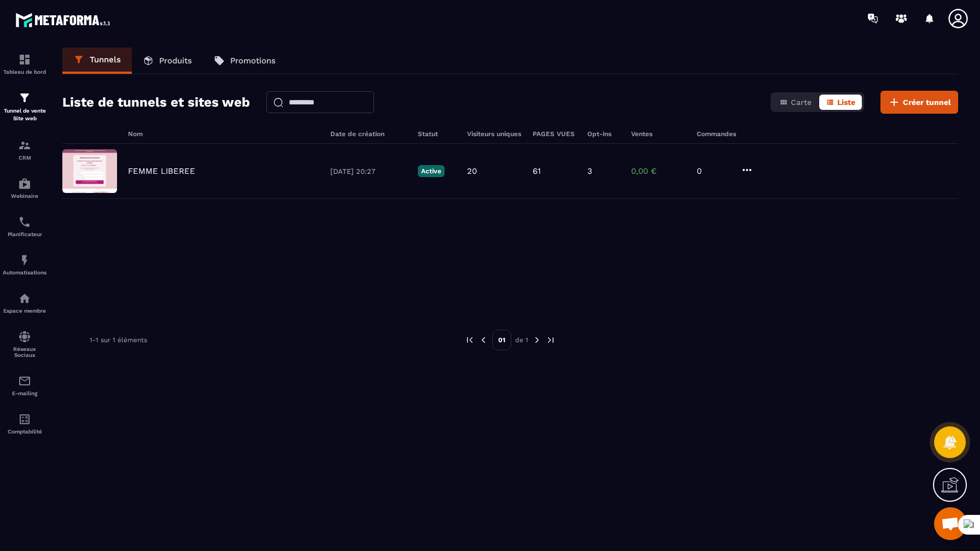 Image resolution: width=980 pixels, height=551 pixels. I want to click on button: Liste, so click(841, 102).